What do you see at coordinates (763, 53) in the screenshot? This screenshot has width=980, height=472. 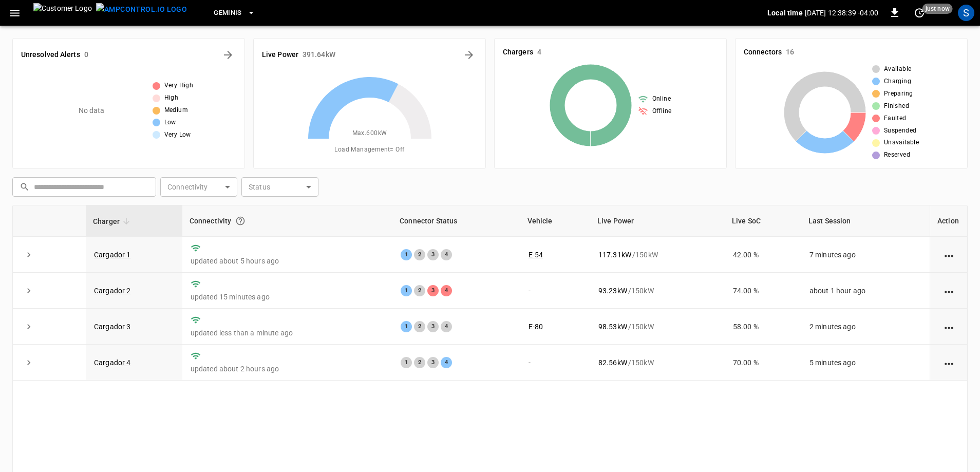 I see `h6: Connectors` at bounding box center [763, 53].